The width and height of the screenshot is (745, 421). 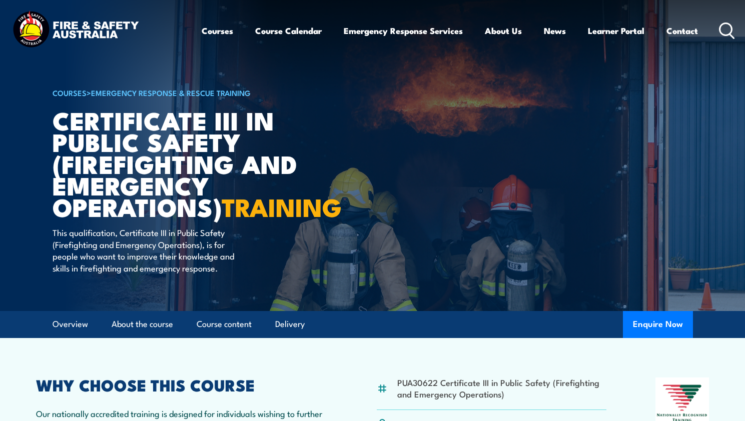 What do you see at coordinates (144, 250) in the screenshot?
I see `p: This qualification, Certificate III in Public Safety (Firefighting and Emergency Operations), is ...` at bounding box center [144, 250].